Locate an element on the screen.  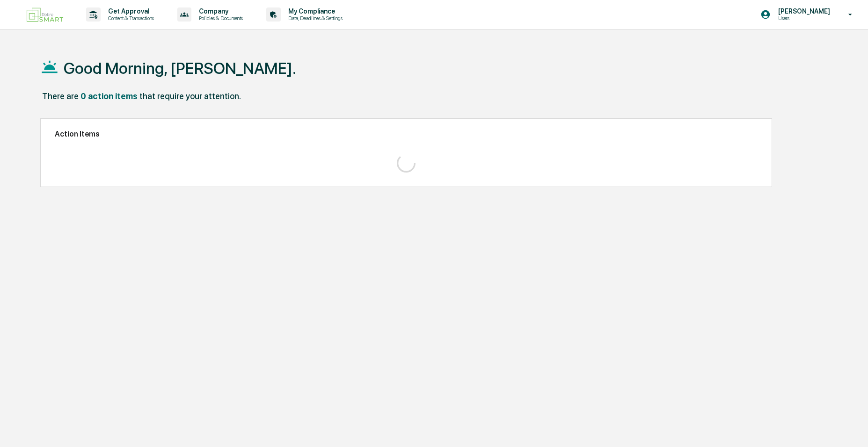
p: Content & Transactions is located at coordinates (130, 18).